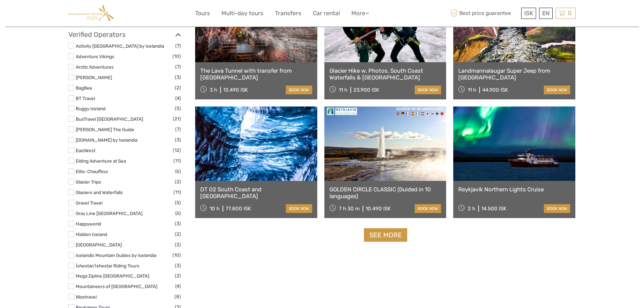  I want to click on a: Multi-day tours, so click(243, 13).